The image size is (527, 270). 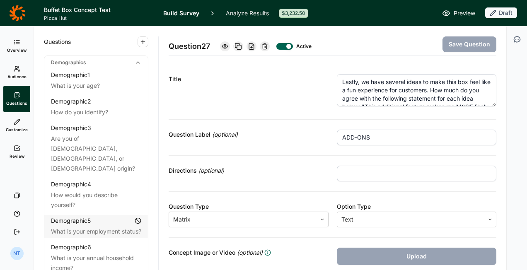 I want to click on div: Concept Image or Video, so click(x=248, y=253).